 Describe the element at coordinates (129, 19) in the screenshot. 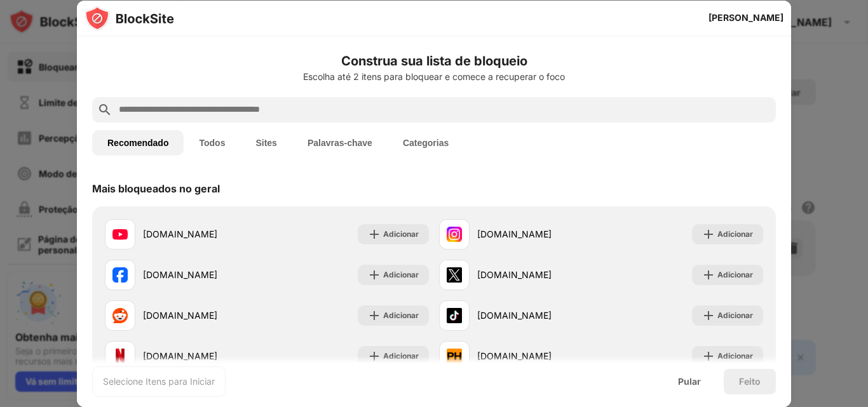

I see `img: logo-blocksite.svg` at that location.